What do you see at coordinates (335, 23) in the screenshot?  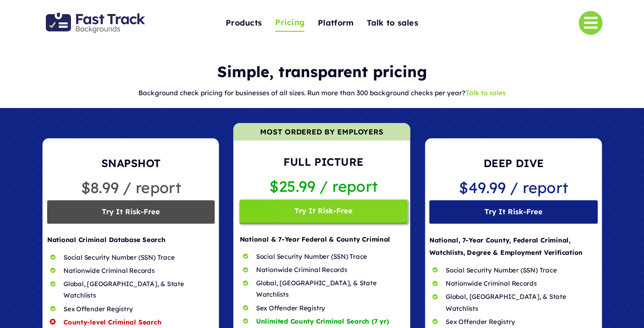 I see `a: Platform` at bounding box center [335, 23].